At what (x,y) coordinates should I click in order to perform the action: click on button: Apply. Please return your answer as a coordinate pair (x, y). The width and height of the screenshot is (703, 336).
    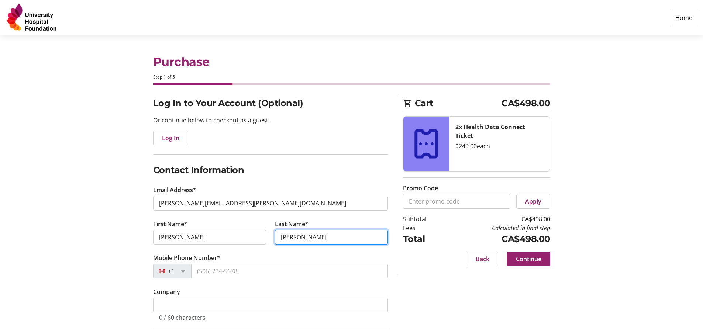
    Looking at the image, I should click on (533, 201).